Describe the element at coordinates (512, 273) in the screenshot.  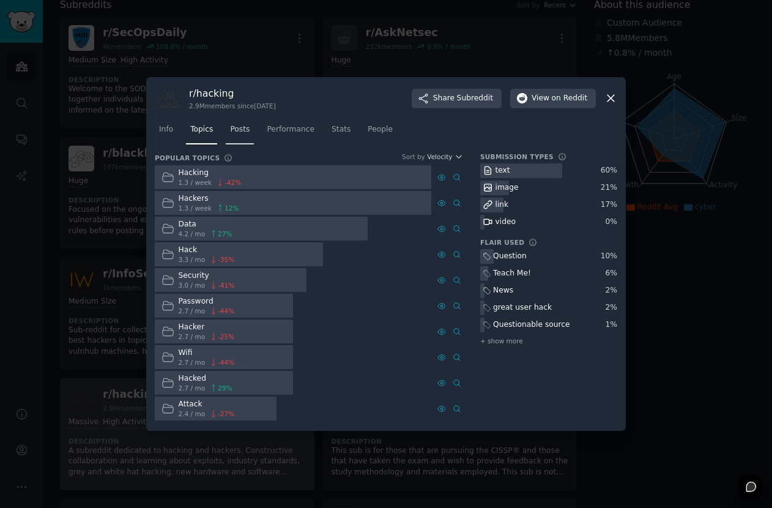
I see `div: Teach Me!` at that location.